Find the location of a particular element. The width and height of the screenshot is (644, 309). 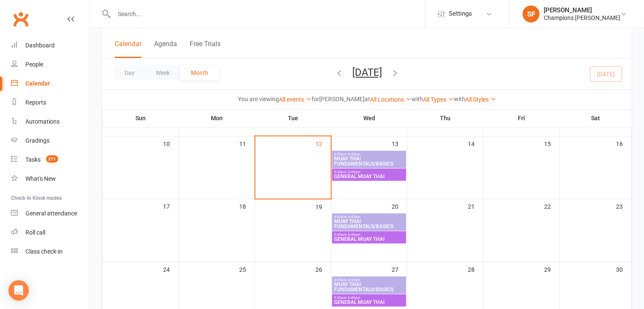

a: What's New is located at coordinates (50, 178).